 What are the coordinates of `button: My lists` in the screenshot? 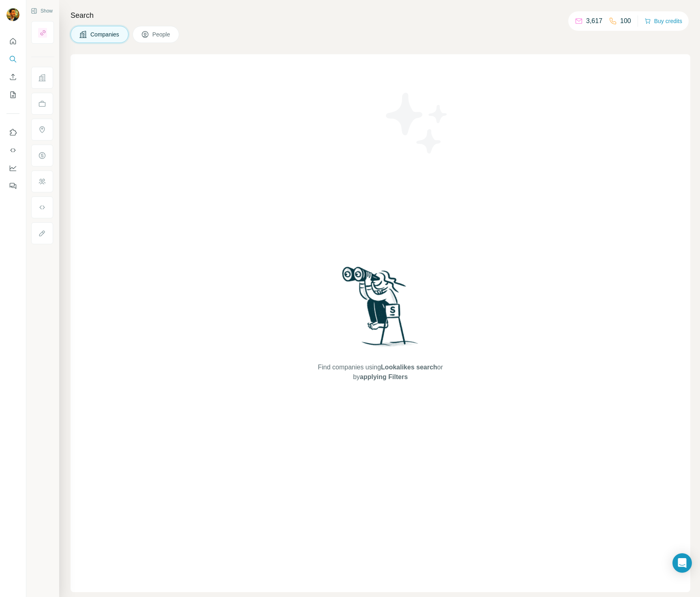 It's located at (13, 95).